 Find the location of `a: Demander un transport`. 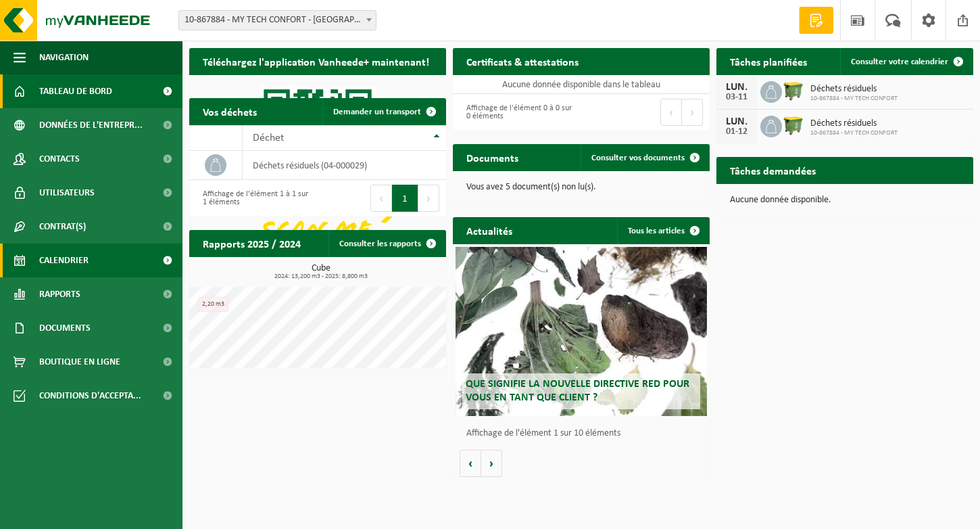

a: Demander un transport is located at coordinates (383, 112).